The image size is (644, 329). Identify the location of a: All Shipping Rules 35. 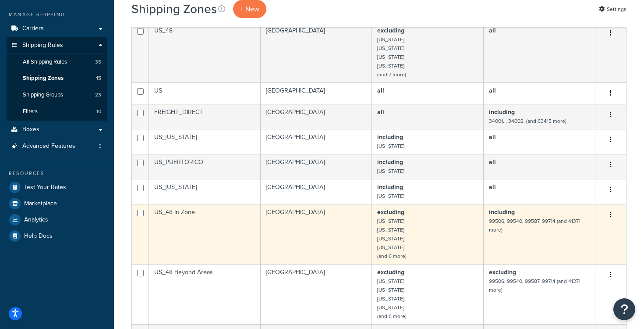
(57, 62).